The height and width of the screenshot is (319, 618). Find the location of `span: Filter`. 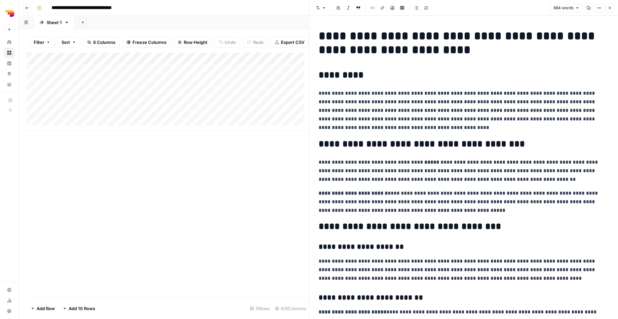

span: Filter is located at coordinates (39, 42).